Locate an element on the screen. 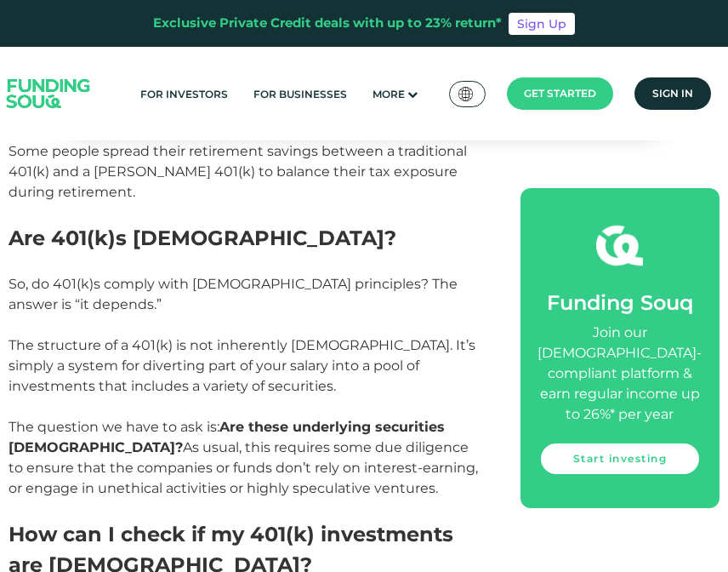 The width and height of the screenshot is (728, 572). img: fsicon is located at coordinates (619, 245).